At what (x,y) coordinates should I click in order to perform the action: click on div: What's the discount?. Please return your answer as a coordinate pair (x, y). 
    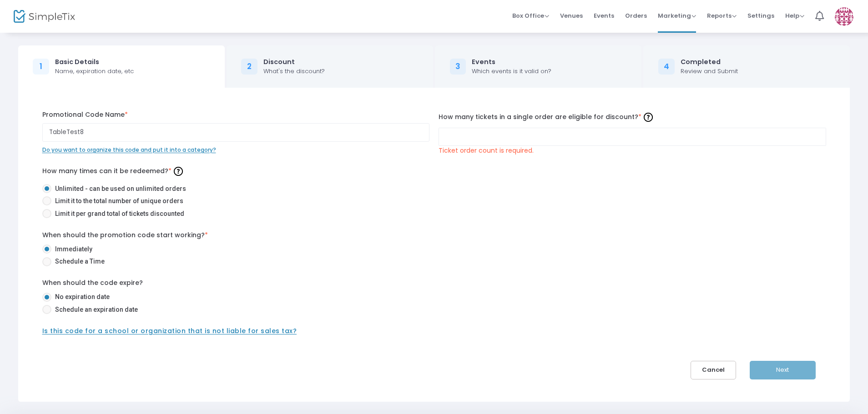
    Looking at the image, I should click on (294, 72).